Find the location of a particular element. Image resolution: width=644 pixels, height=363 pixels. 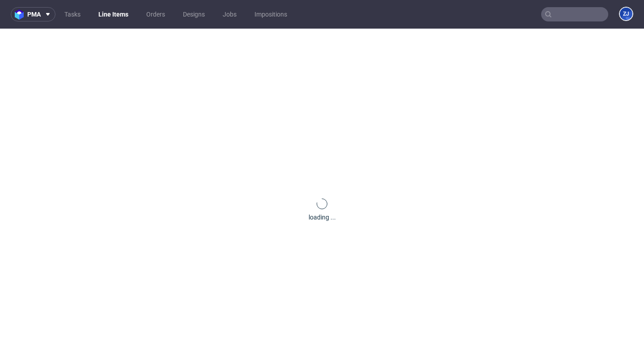

img: logo is located at coordinates (21, 14).